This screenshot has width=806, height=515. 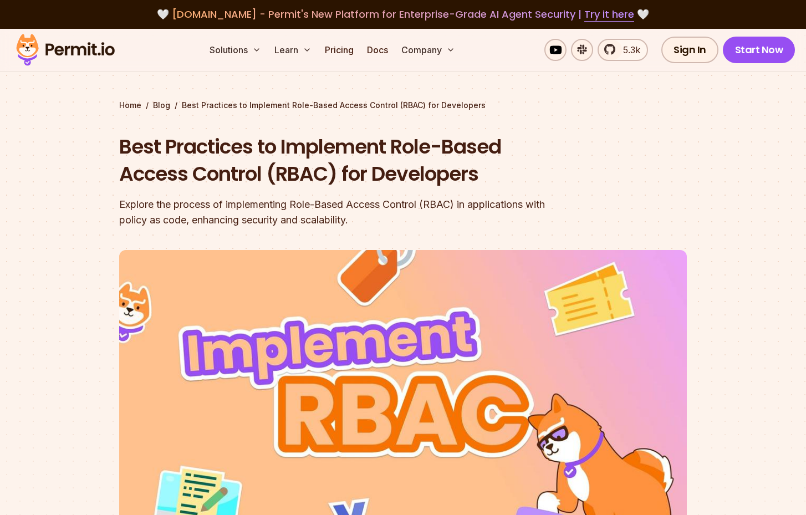 I want to click on a: Sign In, so click(x=689, y=50).